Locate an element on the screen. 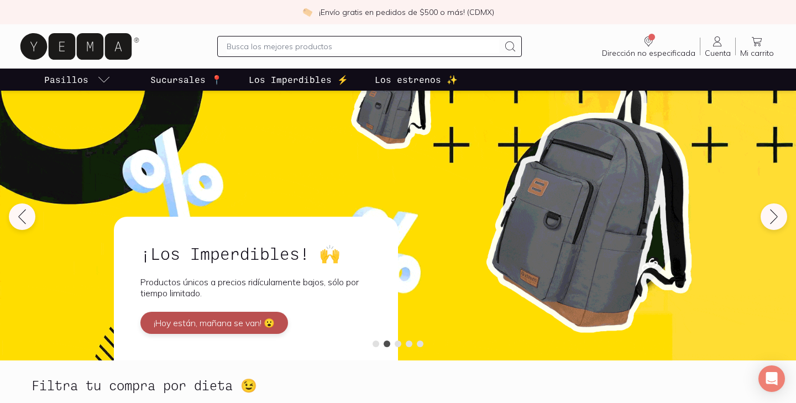 The image size is (796, 403). p: ¡Envío gratis en pedidos de $500 o más! (CDMX) is located at coordinates (406, 12).